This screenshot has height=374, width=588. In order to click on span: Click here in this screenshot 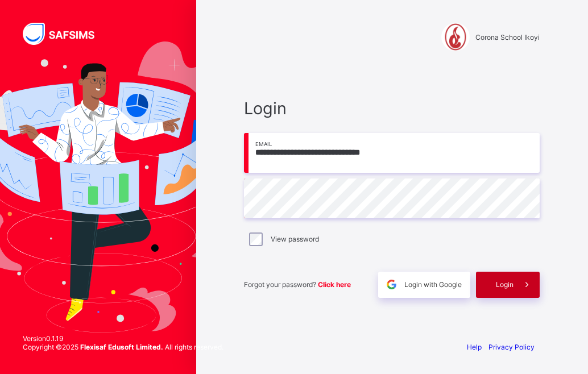, I will do `click(334, 284)`.